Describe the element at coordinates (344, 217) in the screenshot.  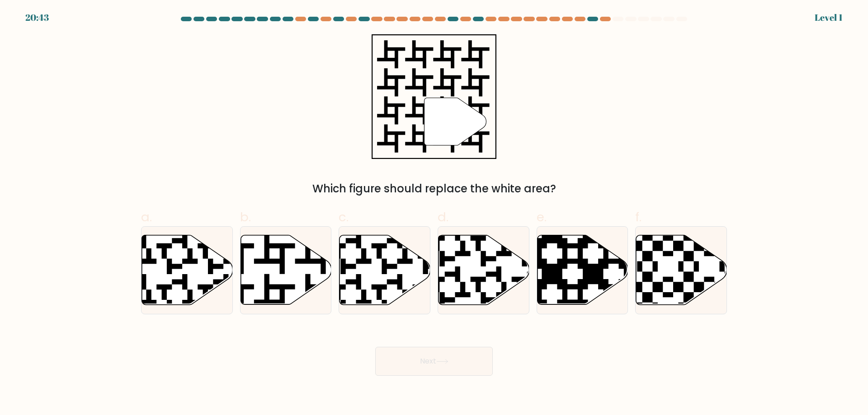
I see `span: c.` at that location.